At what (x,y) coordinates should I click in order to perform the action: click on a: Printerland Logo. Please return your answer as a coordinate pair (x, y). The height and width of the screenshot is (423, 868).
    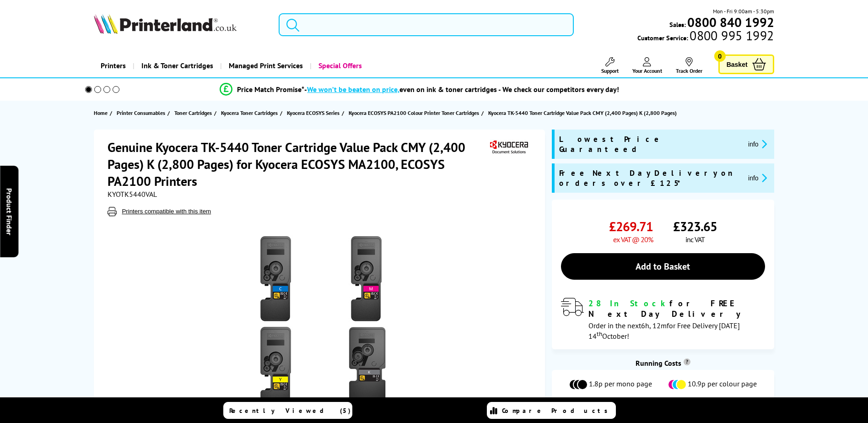
    Looking at the image, I should click on (180, 25).